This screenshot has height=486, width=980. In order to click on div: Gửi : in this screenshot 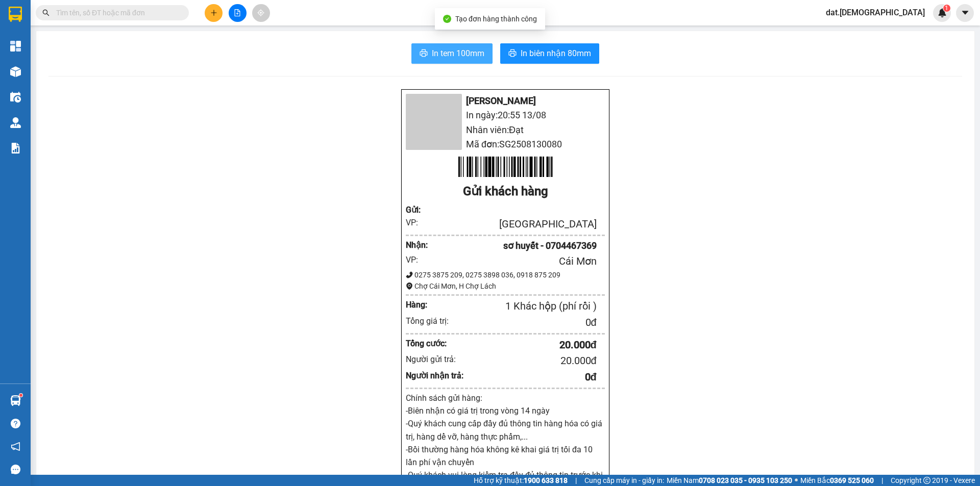, I will do `click(418, 210)`.